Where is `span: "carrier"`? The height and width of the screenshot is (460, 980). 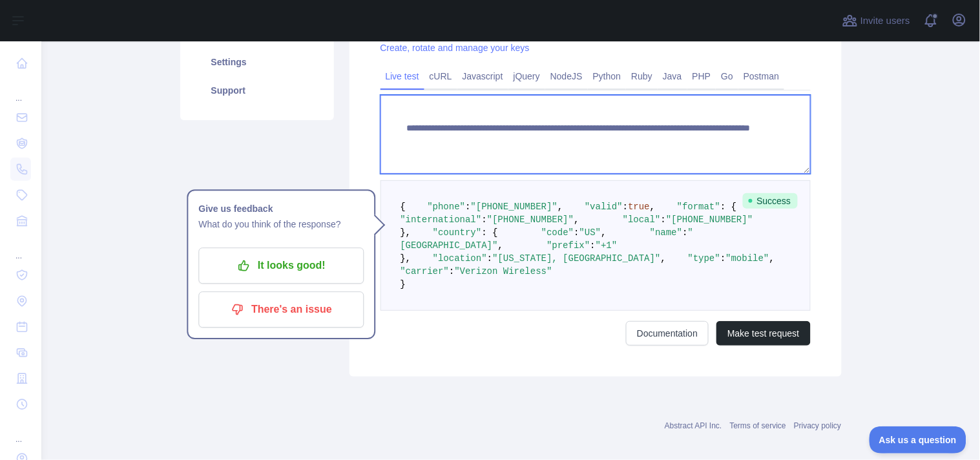 span: "carrier" is located at coordinates (425, 271).